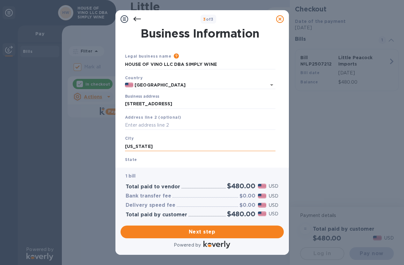 The image size is (404, 265). I want to click on b: Country, so click(134, 78).